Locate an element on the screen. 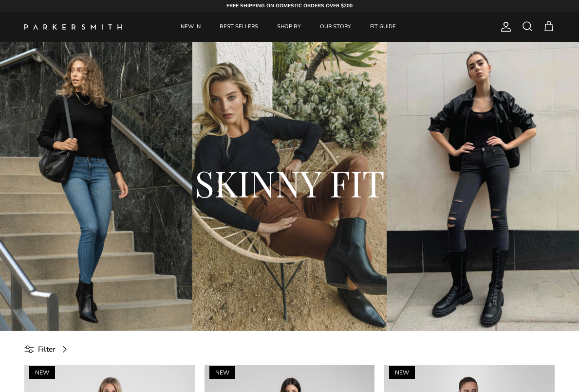 This screenshot has width=579, height=392. a: BEST SELLERS is located at coordinates (239, 27).